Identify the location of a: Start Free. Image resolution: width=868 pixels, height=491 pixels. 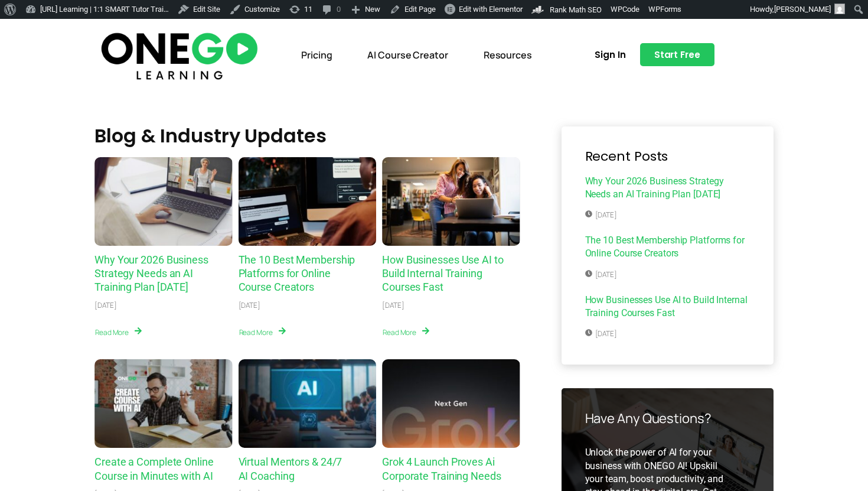
(678, 55).